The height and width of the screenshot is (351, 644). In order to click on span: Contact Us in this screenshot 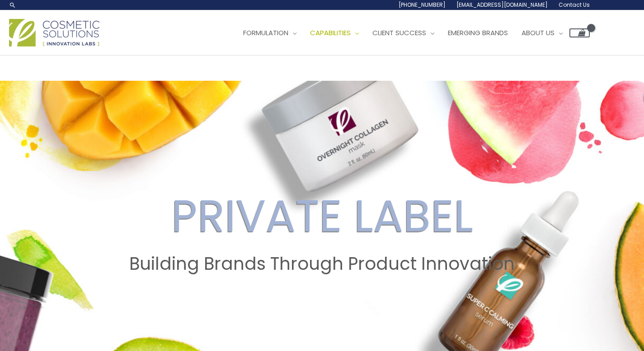, I will do `click(574, 4)`.